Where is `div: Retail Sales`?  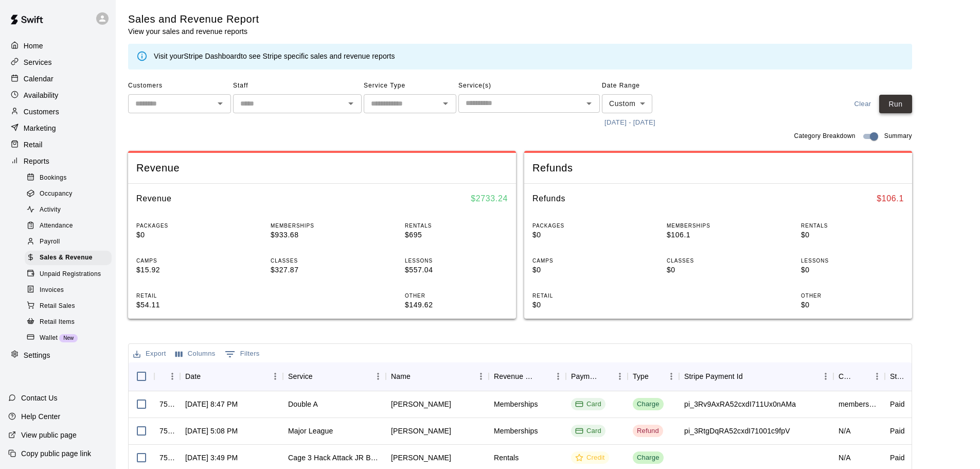
div: Retail Sales is located at coordinates (68, 306).